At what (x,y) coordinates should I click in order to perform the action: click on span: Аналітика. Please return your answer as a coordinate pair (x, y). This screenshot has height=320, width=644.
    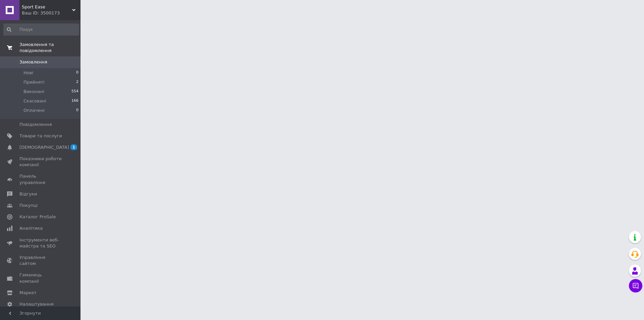
    Looking at the image, I should click on (31, 228).